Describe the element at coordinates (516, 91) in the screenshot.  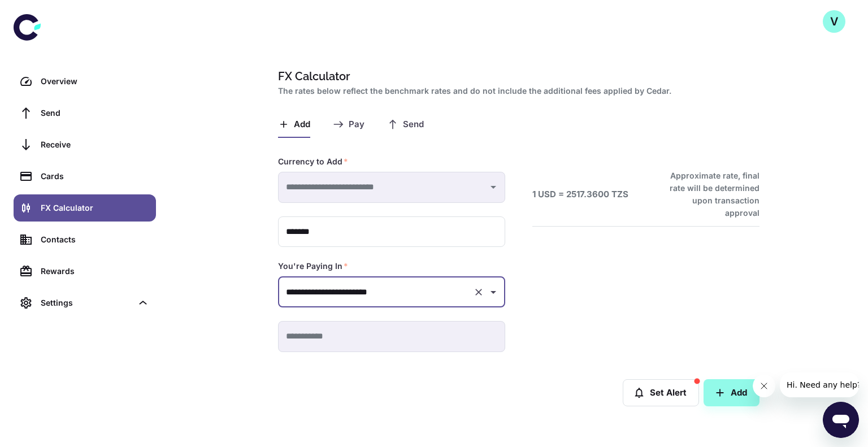
I see `h2: The rates below reflect the benchmark rates and do not include the additional fees applied by Cedar.` at that location.